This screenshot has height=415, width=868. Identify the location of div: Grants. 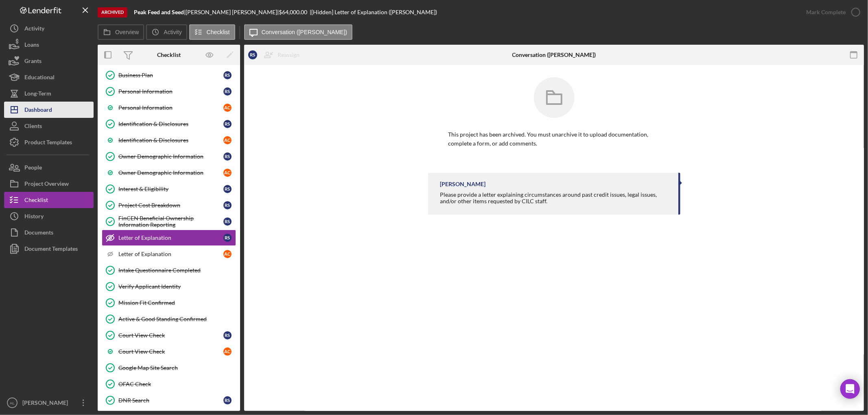
(33, 62).